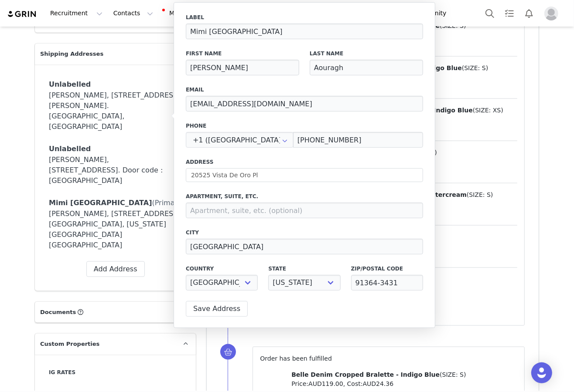 The height and width of the screenshot is (392, 574). I want to click on button: Save Address, so click(216, 309).